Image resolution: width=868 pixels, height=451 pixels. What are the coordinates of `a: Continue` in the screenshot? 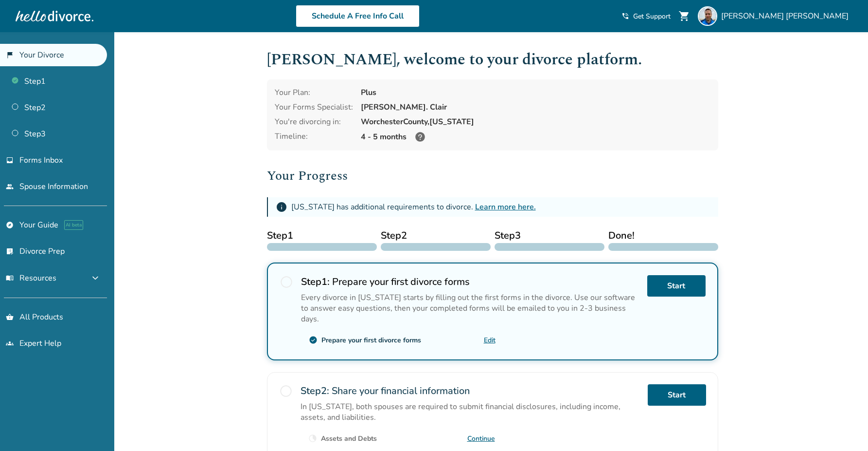 It's located at (481, 438).